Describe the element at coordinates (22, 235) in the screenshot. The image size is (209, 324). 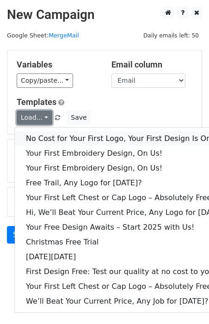
I see `a: Send` at that location.